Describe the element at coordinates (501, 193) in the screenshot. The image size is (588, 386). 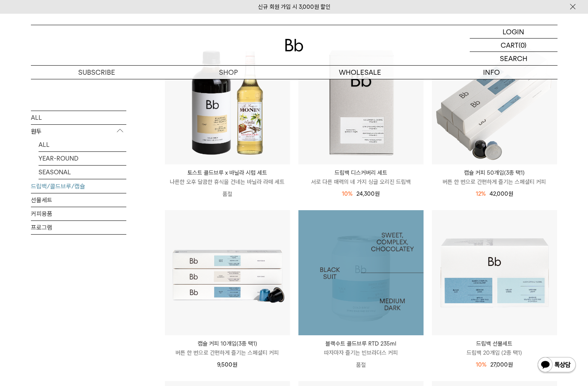
I see `span: 42,000` at that location.